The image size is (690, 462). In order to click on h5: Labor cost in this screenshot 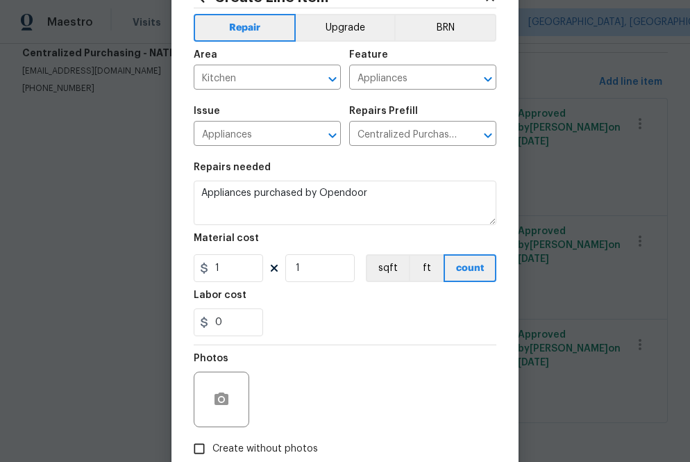, I will do `click(220, 295)`.